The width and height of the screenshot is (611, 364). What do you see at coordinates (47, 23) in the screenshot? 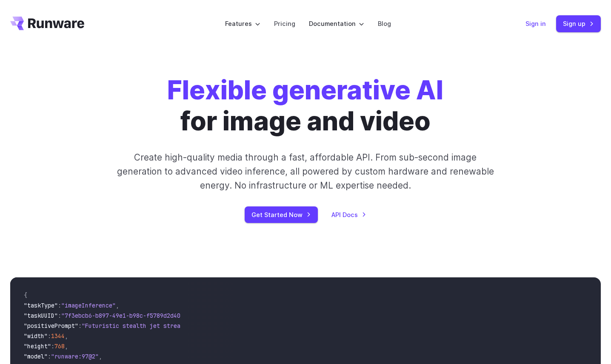
I see `a: Go to /` at bounding box center [47, 23].